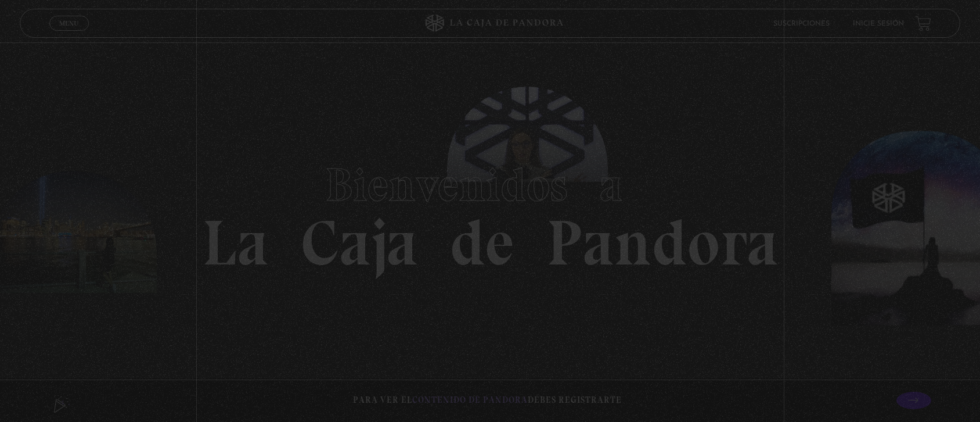 Image resolution: width=980 pixels, height=422 pixels. Describe the element at coordinates (69, 23) in the screenshot. I see `span: Menu` at that location.